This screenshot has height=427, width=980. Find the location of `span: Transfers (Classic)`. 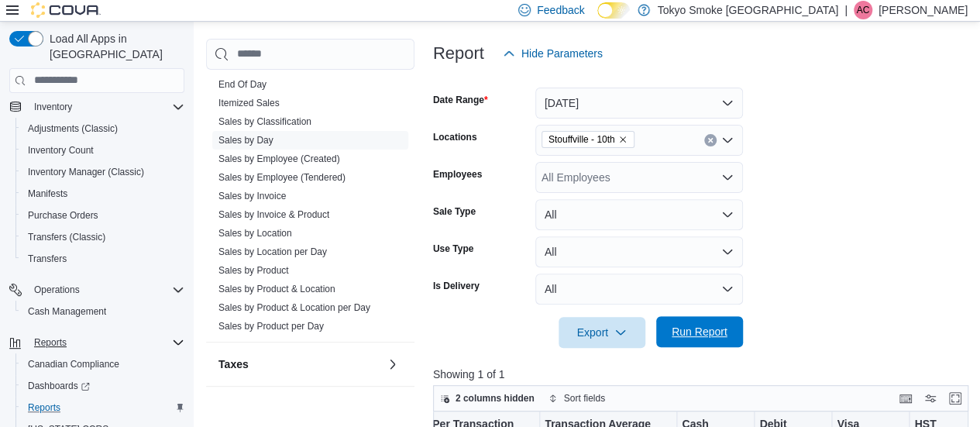

span: Transfers (Classic) is located at coordinates (66, 237).